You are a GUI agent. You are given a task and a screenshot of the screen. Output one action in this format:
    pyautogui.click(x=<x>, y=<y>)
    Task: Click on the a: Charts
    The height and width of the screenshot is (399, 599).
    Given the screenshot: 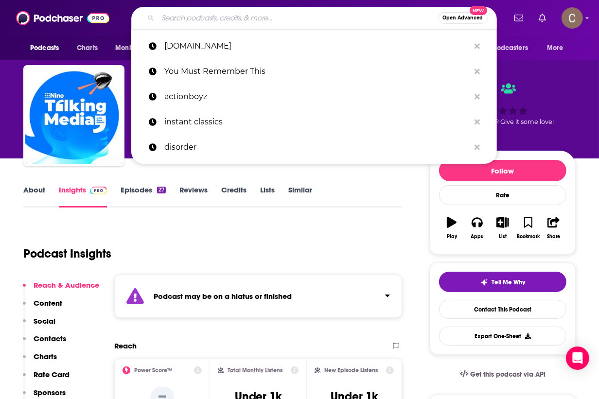 What is the action you would take?
    pyautogui.click(x=87, y=48)
    